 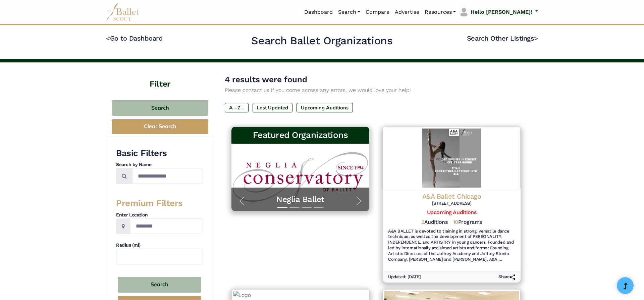 I want to click on span: 4 results were found, so click(x=266, y=79).